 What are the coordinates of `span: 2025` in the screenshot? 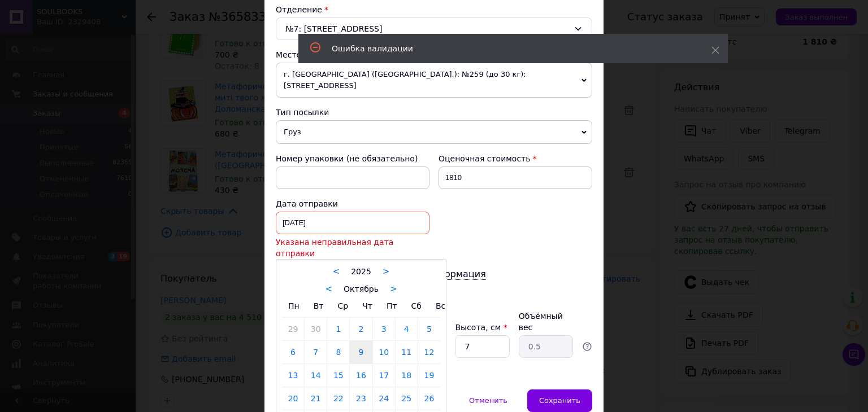 It's located at (361, 272).